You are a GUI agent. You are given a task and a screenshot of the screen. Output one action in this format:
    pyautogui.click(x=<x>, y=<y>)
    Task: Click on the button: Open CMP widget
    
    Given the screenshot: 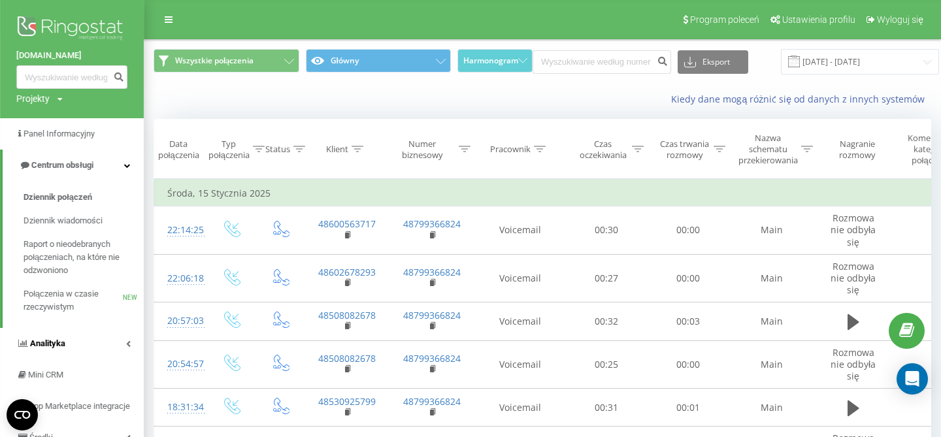 What is the action you would take?
    pyautogui.click(x=22, y=415)
    